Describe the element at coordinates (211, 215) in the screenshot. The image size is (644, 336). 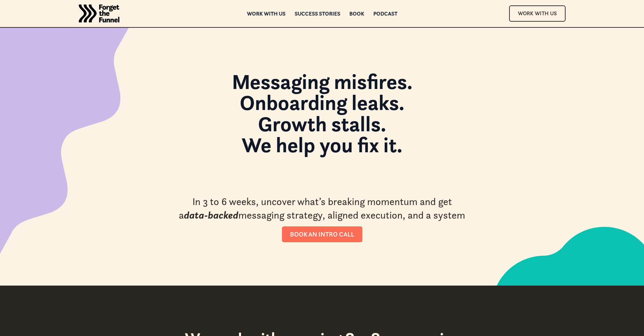
I see `em: data-backed` at that location.